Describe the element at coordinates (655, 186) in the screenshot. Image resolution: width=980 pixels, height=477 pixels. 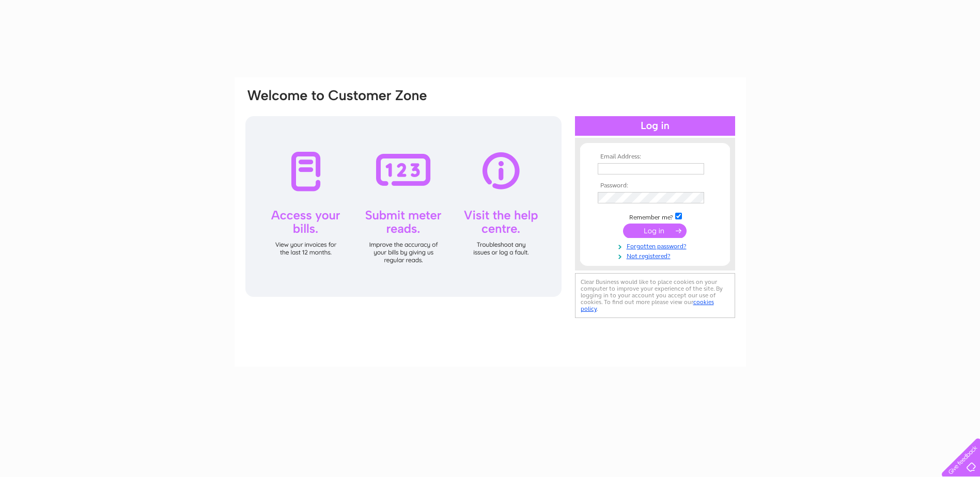
I see `th: Password:` at that location.